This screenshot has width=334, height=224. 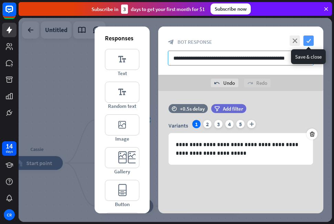 I want to click on span: Variants, so click(x=178, y=125).